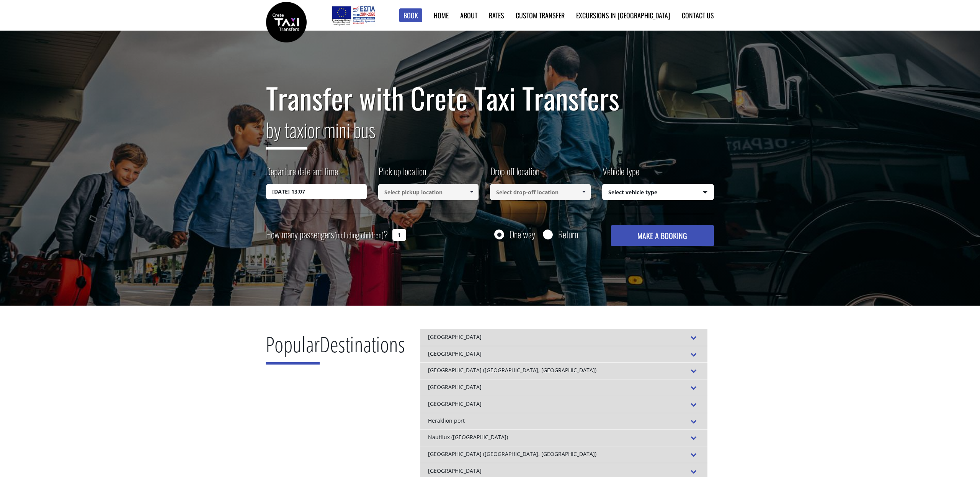 This screenshot has width=980, height=477. What do you see at coordinates (335, 349) in the screenshot?
I see `h2: Destinations` at bounding box center [335, 349].